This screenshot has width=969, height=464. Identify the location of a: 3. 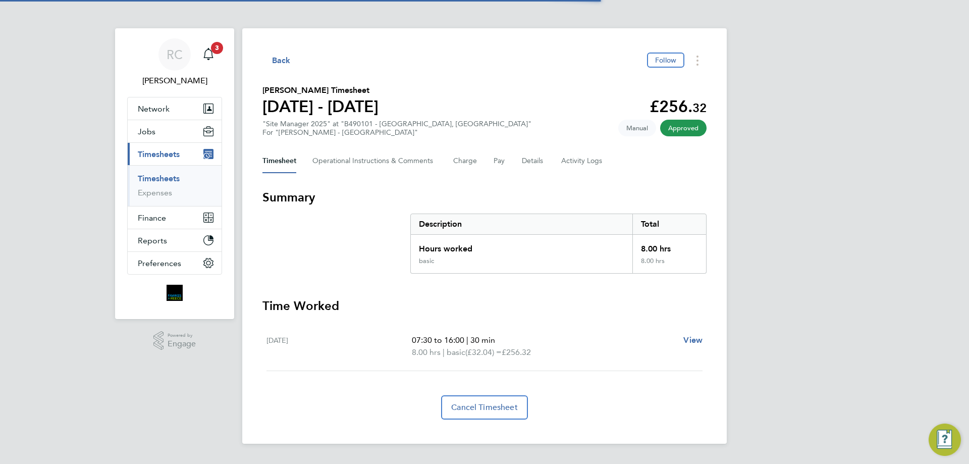
(208, 54).